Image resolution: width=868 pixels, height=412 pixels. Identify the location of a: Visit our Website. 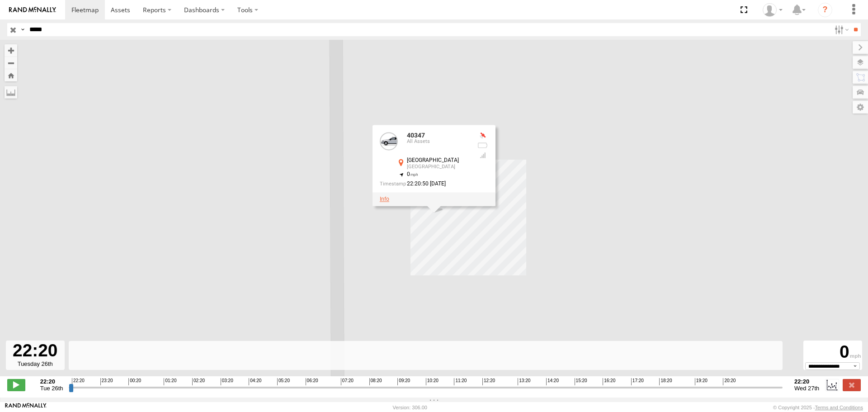
(26, 407).